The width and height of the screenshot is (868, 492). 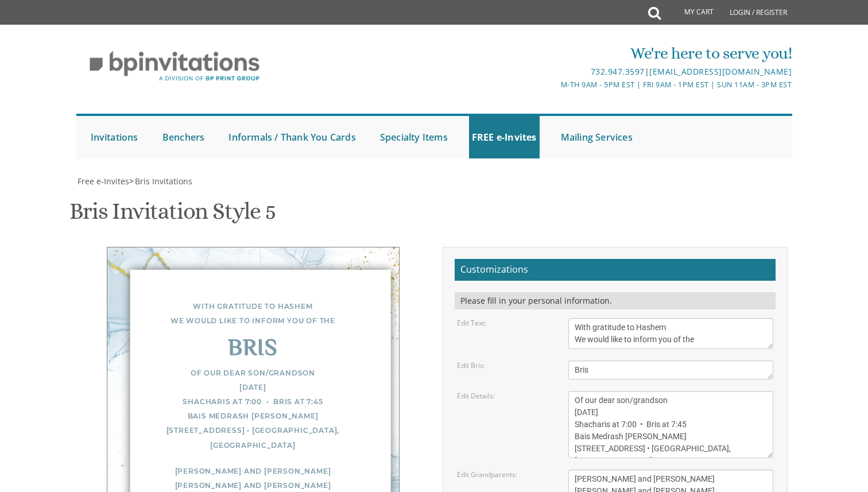 I want to click on a: 732.947.3597, so click(x=618, y=71).